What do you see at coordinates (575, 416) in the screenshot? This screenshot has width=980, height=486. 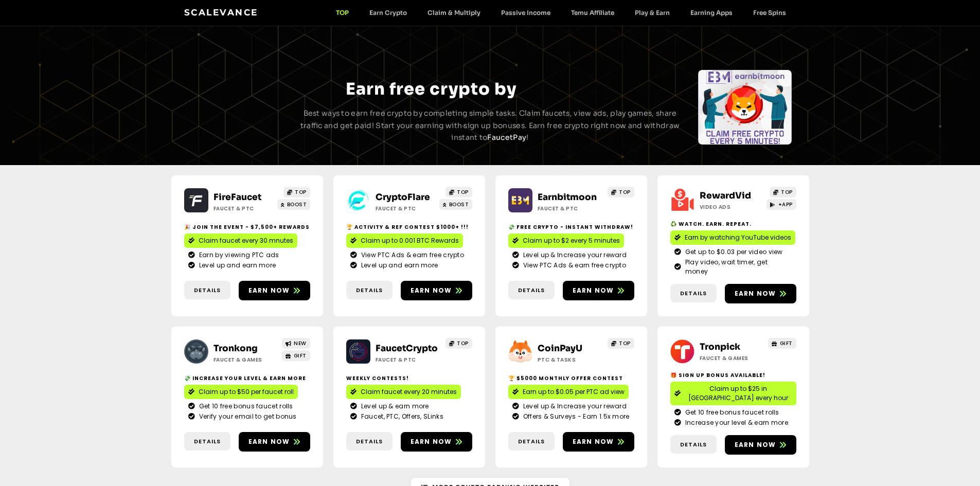 I see `span: Offers & Surveys - Earn 1.5x more` at bounding box center [575, 416].